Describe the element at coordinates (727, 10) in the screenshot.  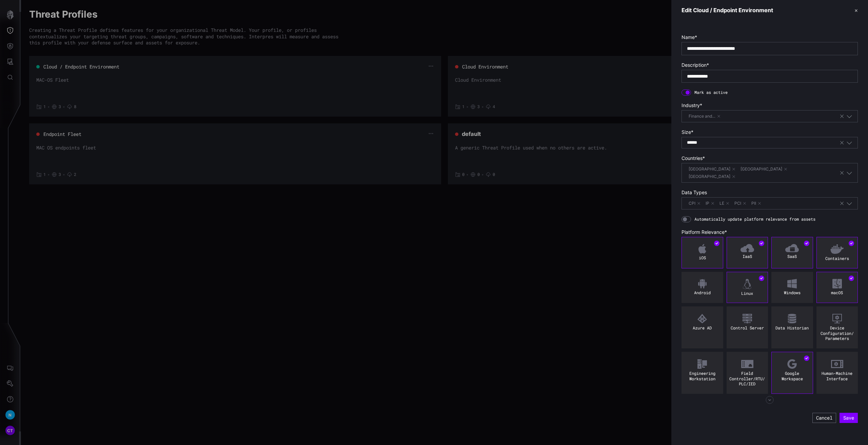
I see `h3: Edit Cloud / Endpoint Environment` at that location.